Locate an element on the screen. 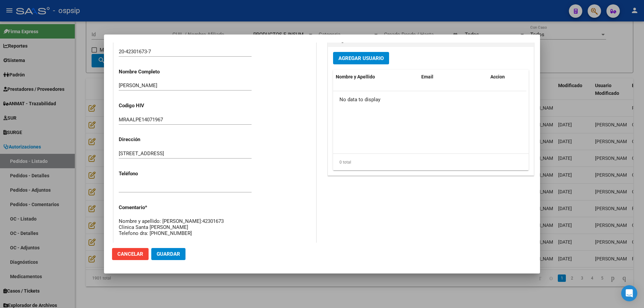  datatable-header-cell: Email is located at coordinates (453, 77).